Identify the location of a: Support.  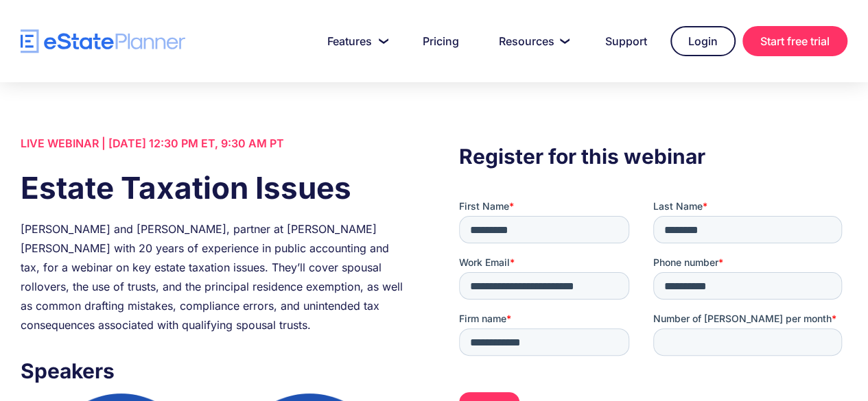
(625, 41).